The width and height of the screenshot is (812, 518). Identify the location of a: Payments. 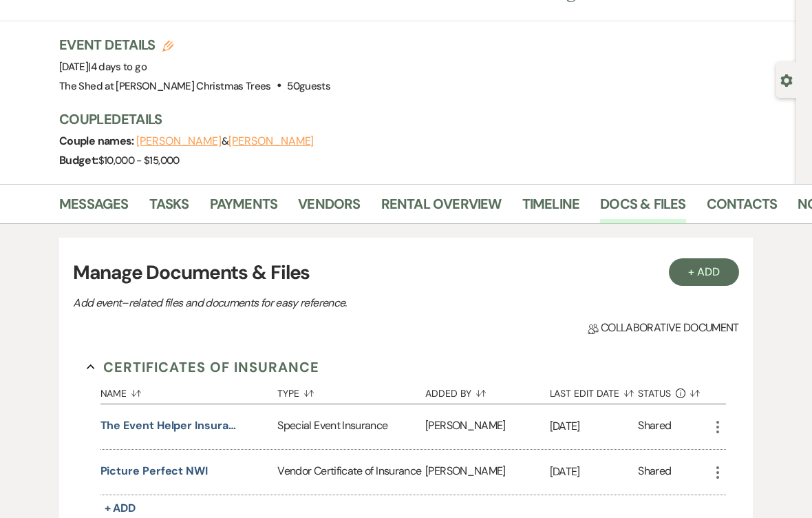
(244, 208).